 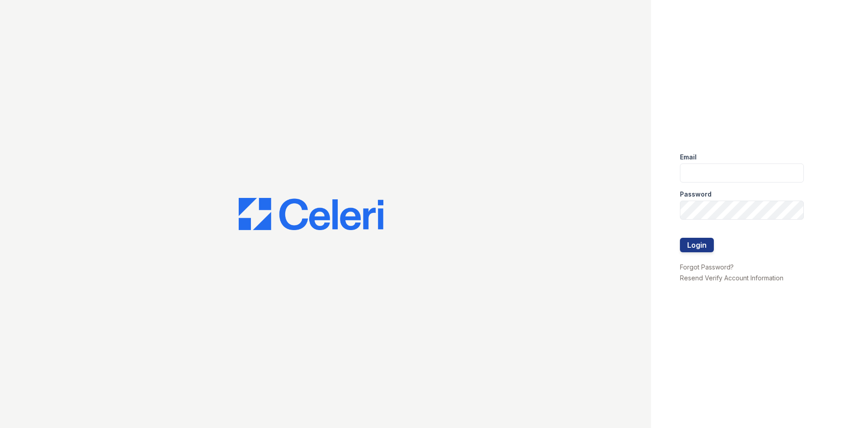 What do you see at coordinates (697, 245) in the screenshot?
I see `button: Login` at bounding box center [697, 245].